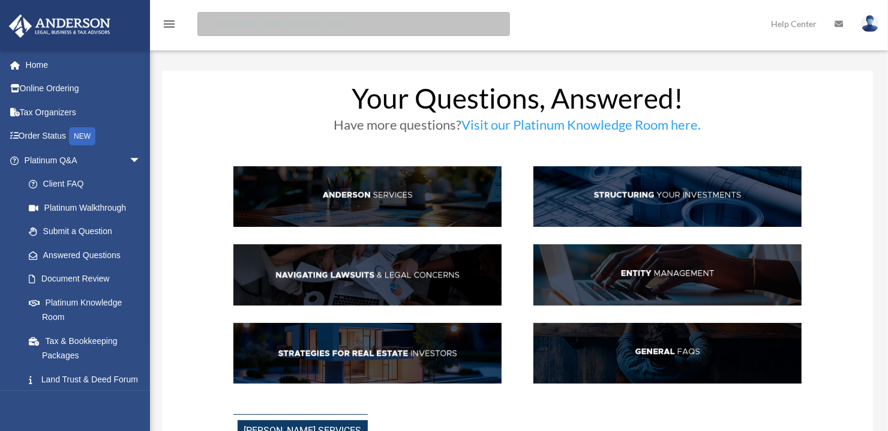 Image resolution: width=888 pixels, height=431 pixels. What do you see at coordinates (207, 23) in the screenshot?
I see `i: search` at bounding box center [207, 23].